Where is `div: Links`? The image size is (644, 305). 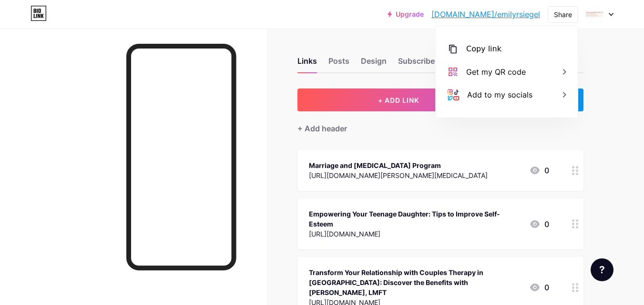 div: Links is located at coordinates (307, 64).